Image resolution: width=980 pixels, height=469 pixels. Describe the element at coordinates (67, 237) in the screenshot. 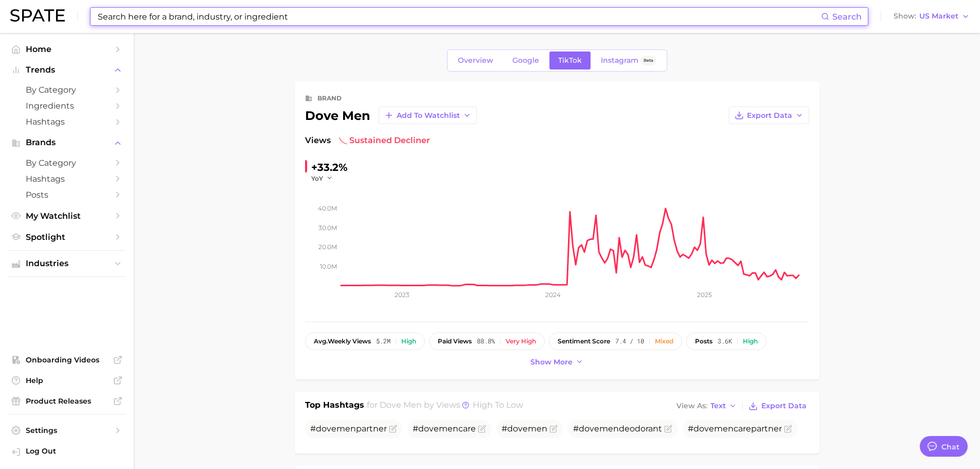

I see `span: Spotlight` at that location.